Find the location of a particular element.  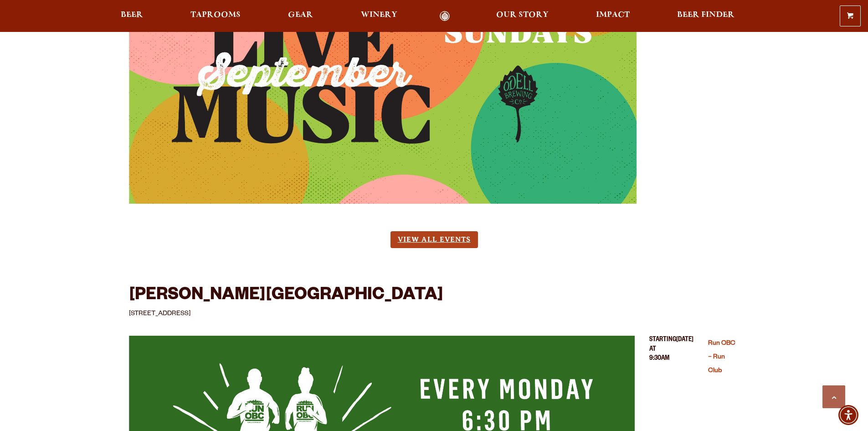

span: Impact is located at coordinates (613, 15).